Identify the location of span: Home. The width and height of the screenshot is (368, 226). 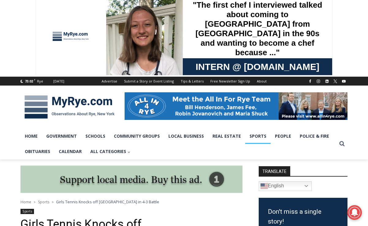
(26, 202).